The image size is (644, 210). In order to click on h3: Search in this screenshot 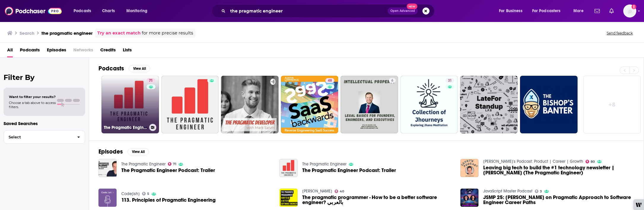, I will do `click(27, 33)`.